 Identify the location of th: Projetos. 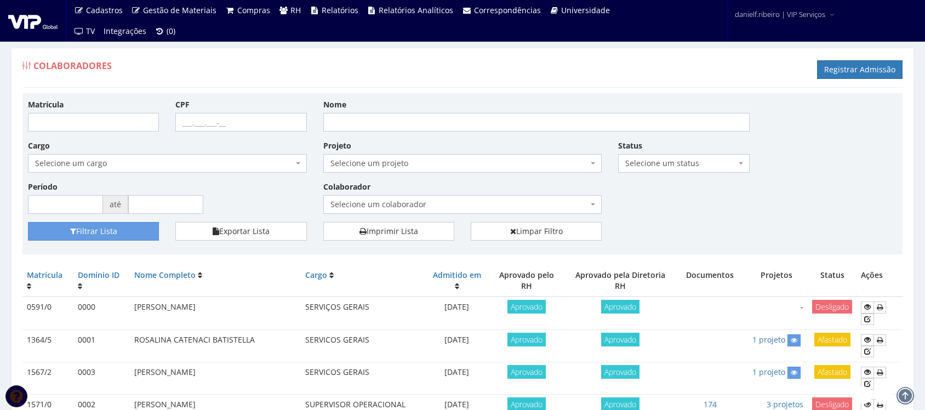
(776, 281).